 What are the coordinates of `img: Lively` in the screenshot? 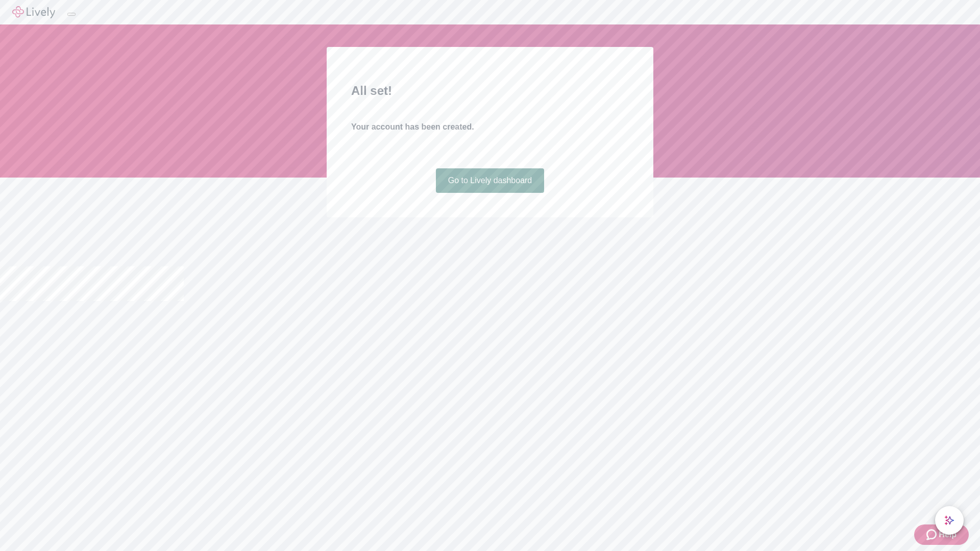 It's located at (34, 12).